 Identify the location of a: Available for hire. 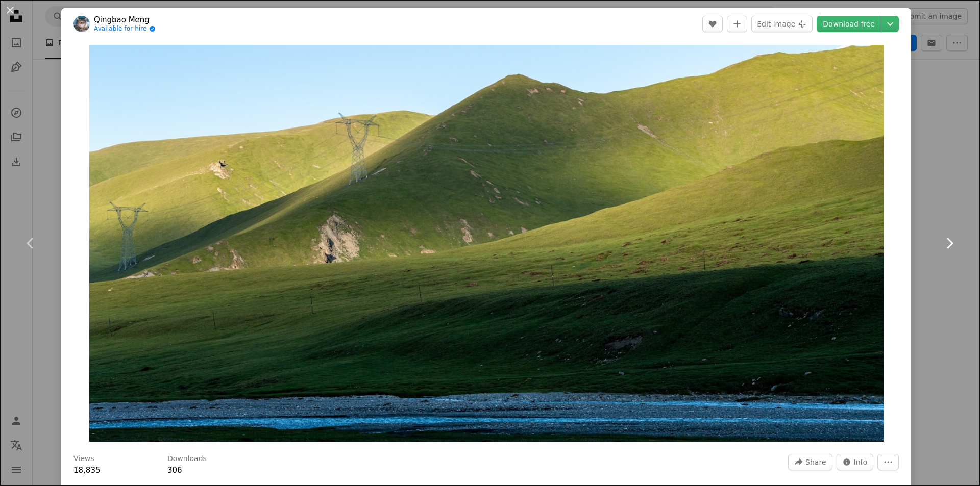
(124, 29).